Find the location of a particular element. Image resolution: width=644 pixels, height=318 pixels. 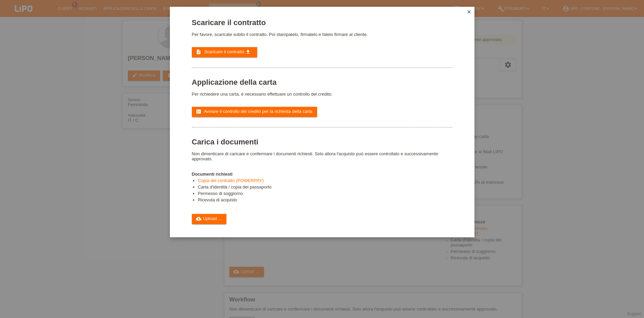

li: Permesso di soggiorno is located at coordinates (325, 194).